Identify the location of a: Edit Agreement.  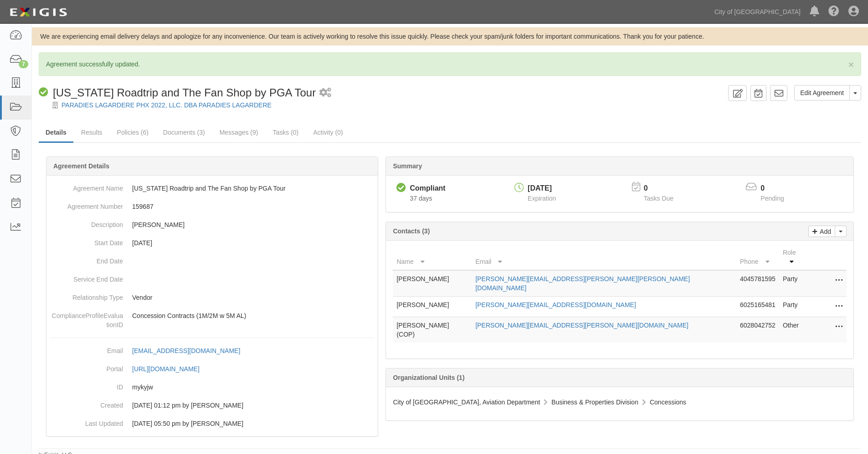
(822, 93).